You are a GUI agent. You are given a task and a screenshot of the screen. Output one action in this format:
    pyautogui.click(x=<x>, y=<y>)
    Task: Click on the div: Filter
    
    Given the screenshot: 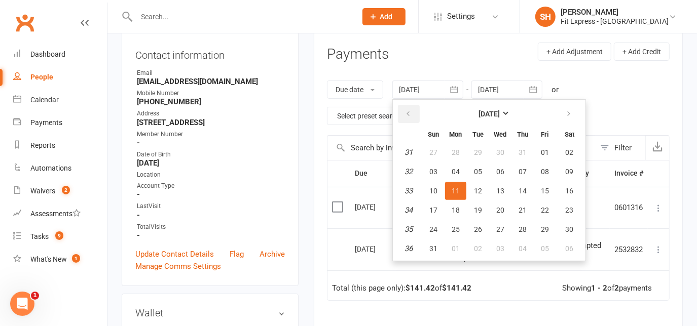 What is the action you would take?
    pyautogui.click(x=623, y=148)
    